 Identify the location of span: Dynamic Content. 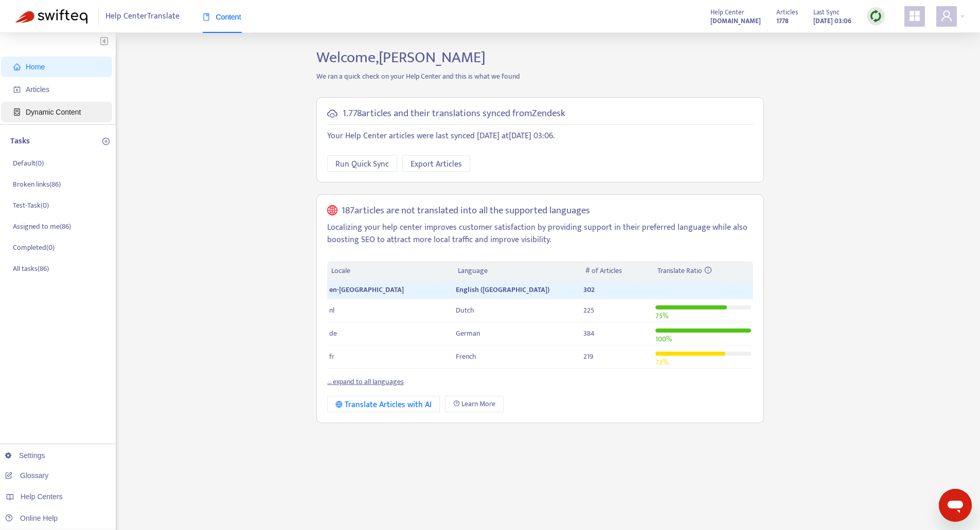
(53, 112).